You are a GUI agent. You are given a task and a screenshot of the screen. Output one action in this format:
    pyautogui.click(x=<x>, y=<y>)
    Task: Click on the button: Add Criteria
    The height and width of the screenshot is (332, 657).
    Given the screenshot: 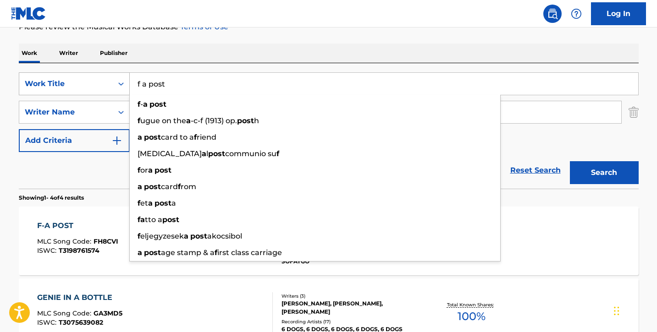 What is the action you would take?
    pyautogui.click(x=74, y=141)
    